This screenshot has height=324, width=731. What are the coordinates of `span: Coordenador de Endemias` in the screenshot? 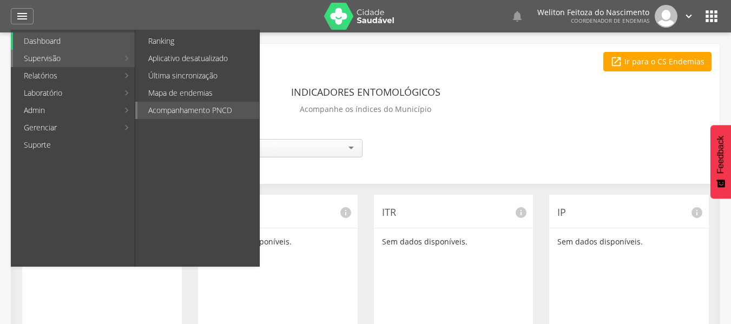 It's located at (610, 21).